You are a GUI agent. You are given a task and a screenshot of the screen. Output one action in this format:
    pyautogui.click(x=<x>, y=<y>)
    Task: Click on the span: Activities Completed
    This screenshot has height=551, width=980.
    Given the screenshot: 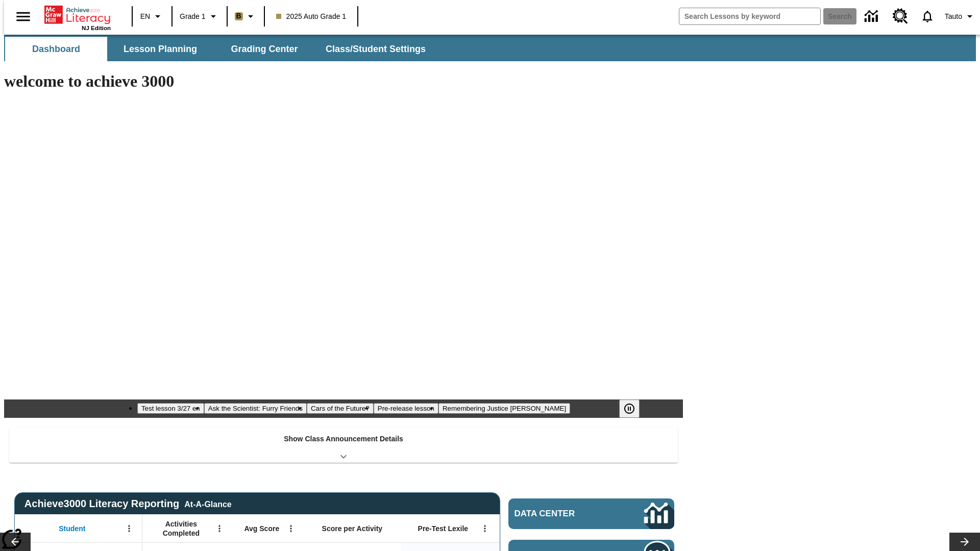 What is the action you would take?
    pyautogui.click(x=181, y=529)
    